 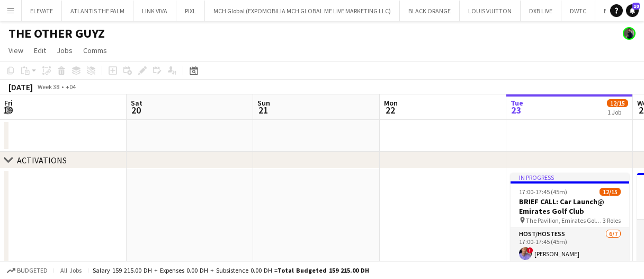 I want to click on app-user-avatar: Mohamed Arafa, so click(x=629, y=33).